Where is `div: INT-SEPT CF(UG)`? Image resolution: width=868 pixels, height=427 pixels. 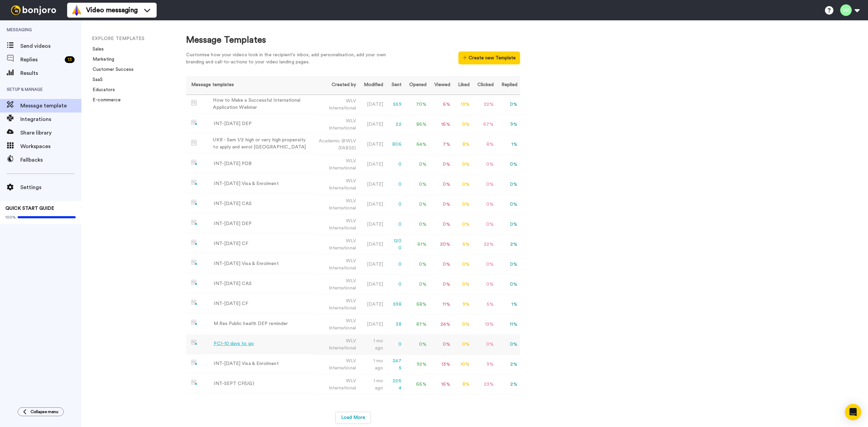
div: INT-SEPT CF(UG) is located at coordinates (233, 384).